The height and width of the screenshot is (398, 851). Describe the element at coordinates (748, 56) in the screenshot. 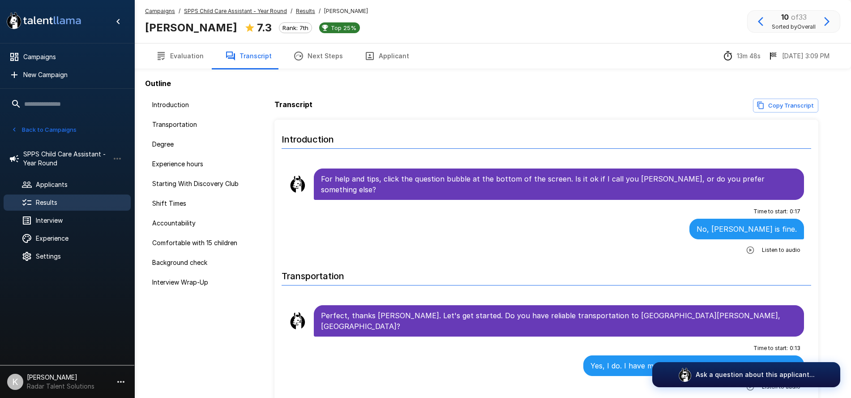

I see `p: 13m 48s` at that location.